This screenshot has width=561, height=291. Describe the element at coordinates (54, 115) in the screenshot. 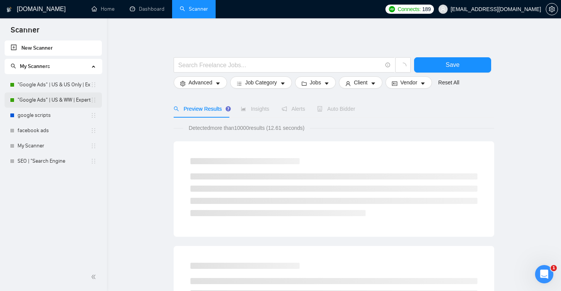

I see `a: google scripts` at that location.